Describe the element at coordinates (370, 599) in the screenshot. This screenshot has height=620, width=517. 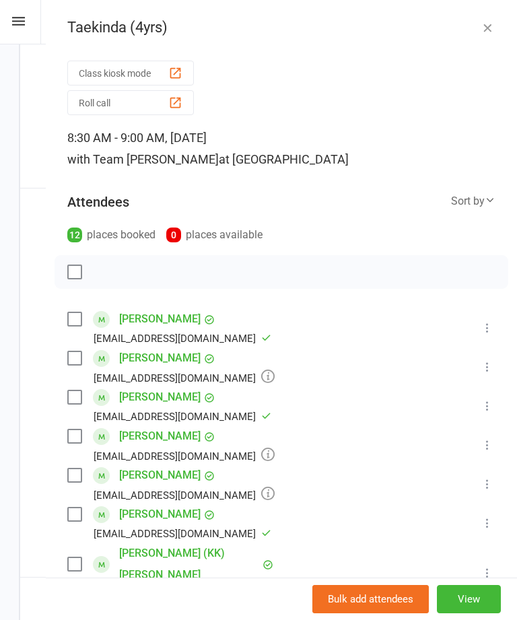
I see `button: Bulk add attendees` at that location.